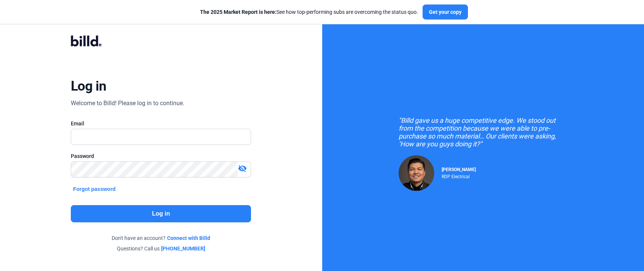 The image size is (644, 271). I want to click on div: Email, so click(161, 123).